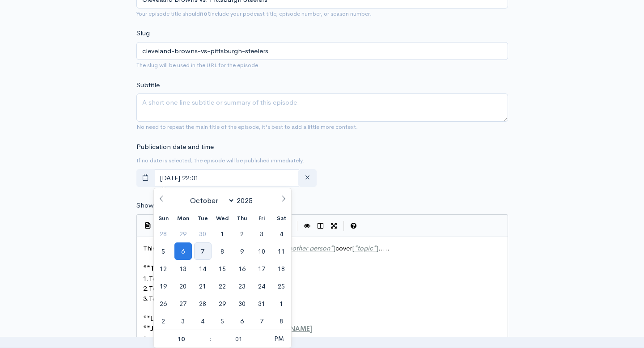 The image size is (644, 348). Describe the element at coordinates (198, 65) in the screenshot. I see `small: The slug will be used in the URL for the episode.` at that location.